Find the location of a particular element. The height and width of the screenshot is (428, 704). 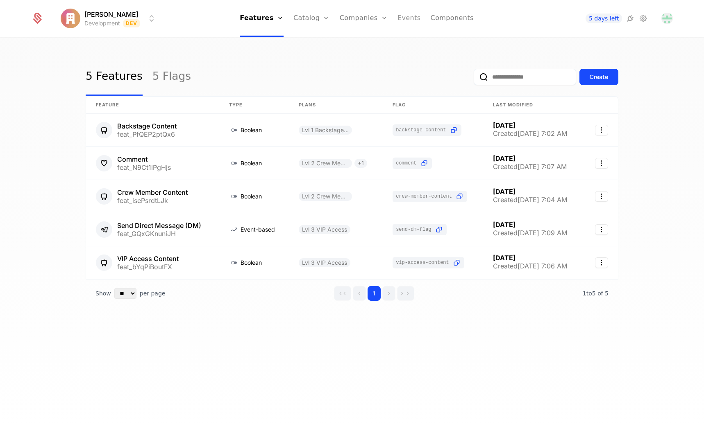

th: Feature is located at coordinates (152, 105).